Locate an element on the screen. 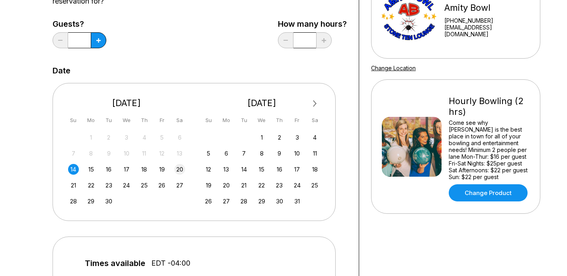 This screenshot has height=276, width=567. div: Choose Sunday, September 28th, 2025 is located at coordinates (73, 201).